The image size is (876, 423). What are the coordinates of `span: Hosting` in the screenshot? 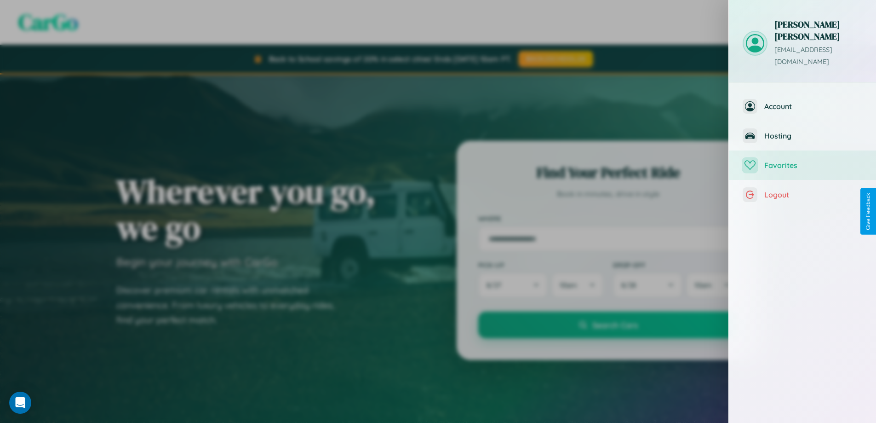 It's located at (813, 136).